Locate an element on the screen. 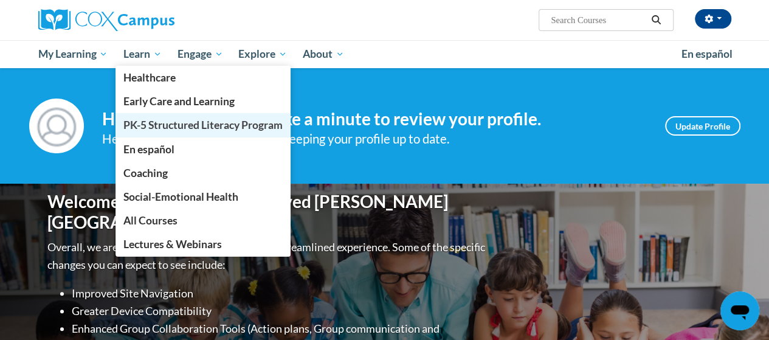 The image size is (769, 340). span: All Courses is located at coordinates (150, 220).